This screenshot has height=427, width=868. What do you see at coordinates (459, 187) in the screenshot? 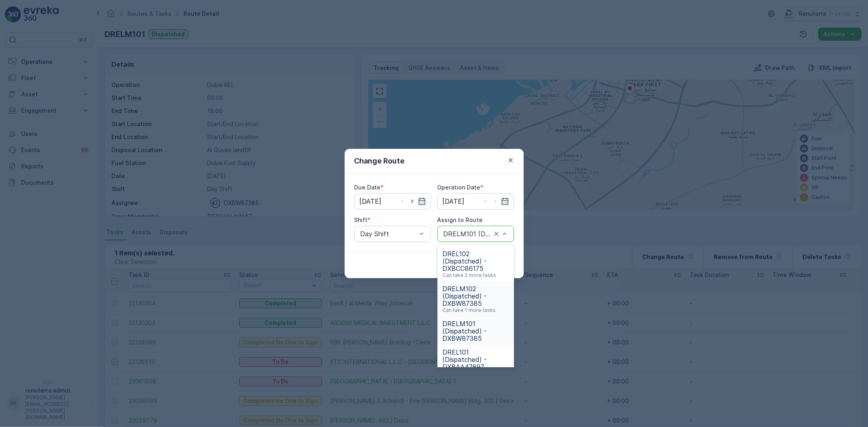
I see `label: Operation Date` at bounding box center [459, 187].